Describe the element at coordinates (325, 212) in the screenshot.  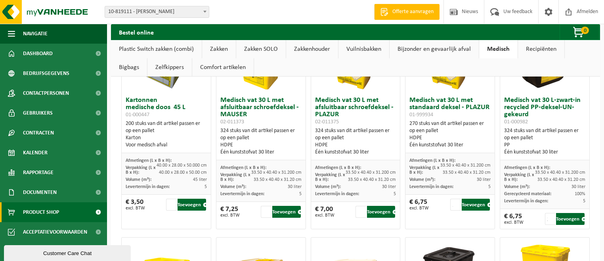
I see `div: € 7,00` at that location.